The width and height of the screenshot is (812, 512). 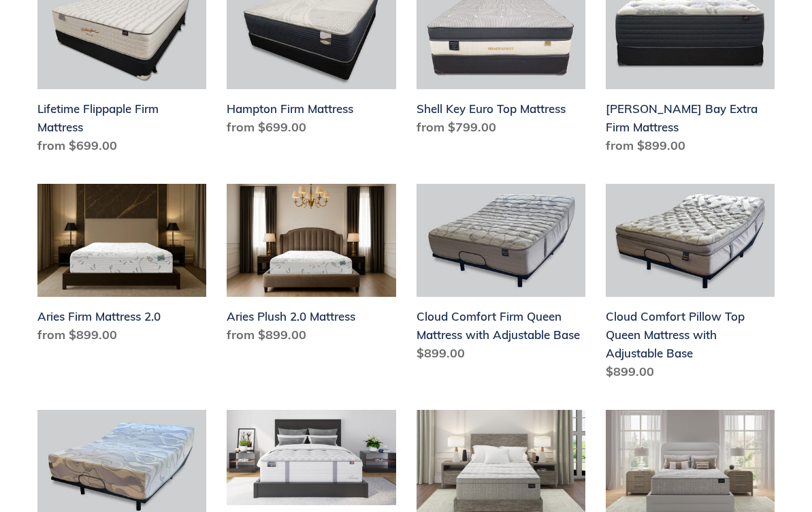 I want to click on a: Cloud Comfort Firm Queen Mattress with Adjustable Base, so click(x=501, y=275).